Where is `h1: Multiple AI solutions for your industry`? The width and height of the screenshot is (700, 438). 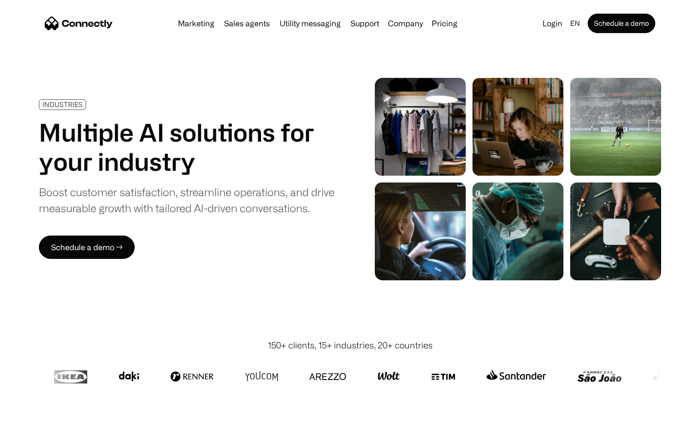
h1: Multiple AI solutions for your industry is located at coordinates (187, 147).